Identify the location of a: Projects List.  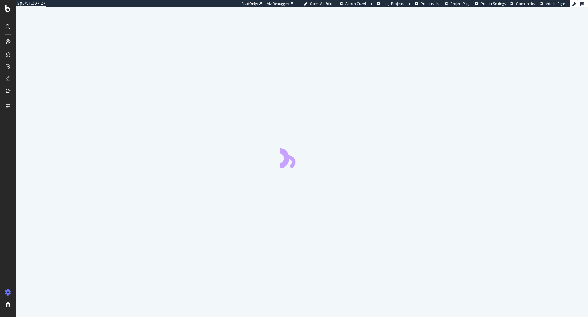
(427, 4).